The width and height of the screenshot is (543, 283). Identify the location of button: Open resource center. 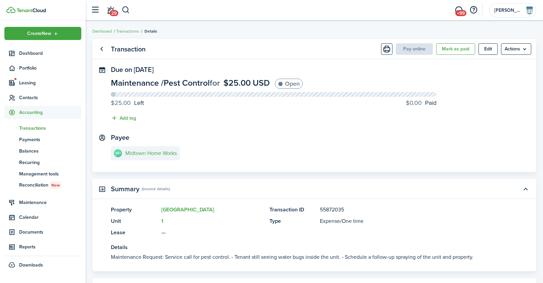
(474, 10).